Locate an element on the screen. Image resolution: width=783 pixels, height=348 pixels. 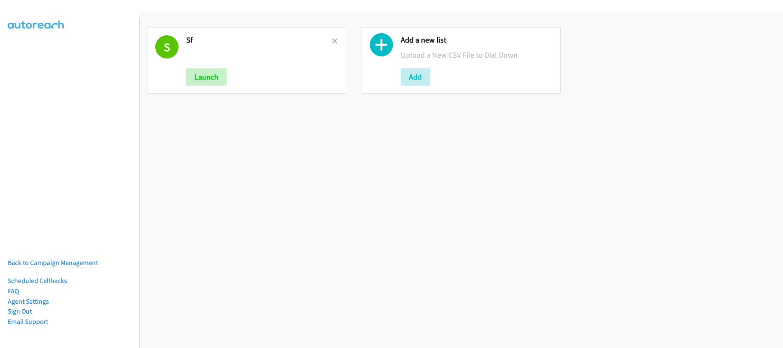
button: Launch is located at coordinates (206, 77).